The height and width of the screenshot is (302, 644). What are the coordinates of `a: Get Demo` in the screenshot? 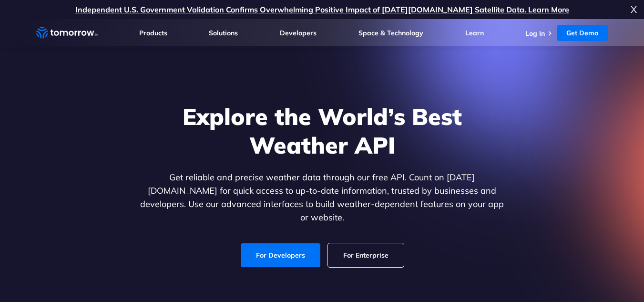 It's located at (582, 33).